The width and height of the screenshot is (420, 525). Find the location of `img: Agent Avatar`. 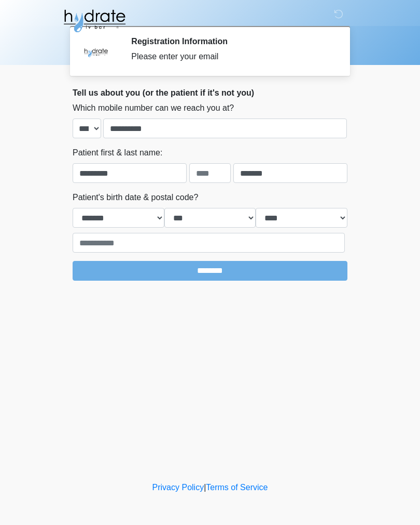

img: Agent Avatar is located at coordinates (96, 52).